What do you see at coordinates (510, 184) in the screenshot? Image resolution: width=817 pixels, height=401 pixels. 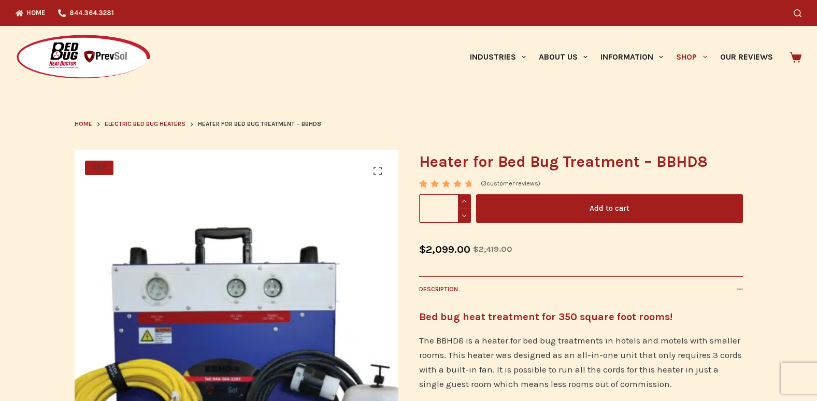 I see `a: (3customer reviews)` at bounding box center [510, 184].